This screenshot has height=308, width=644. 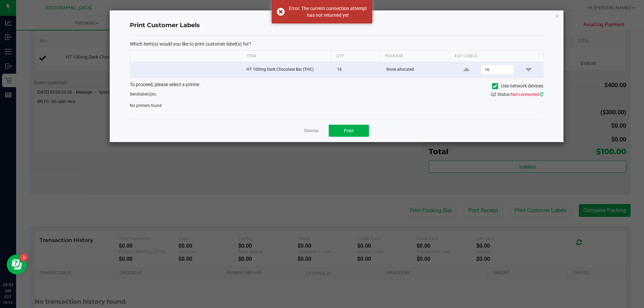 I want to click on th: Package, so click(x=414, y=56).